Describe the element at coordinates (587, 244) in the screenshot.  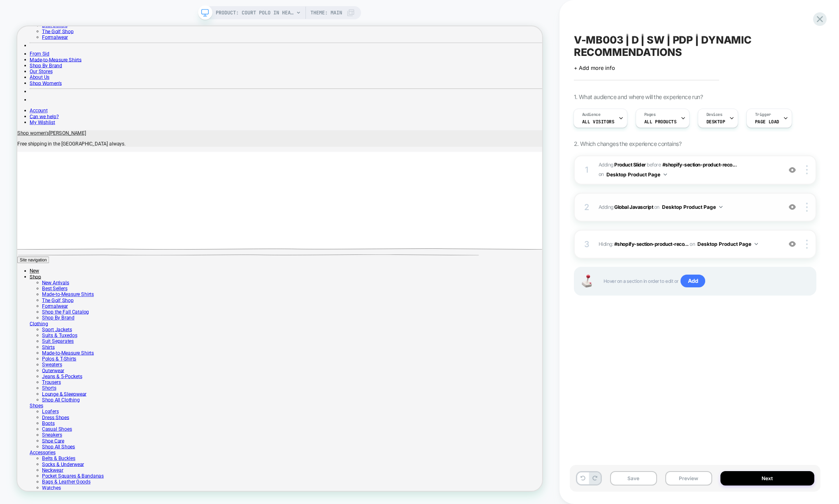
I see `div: 3` at that location.